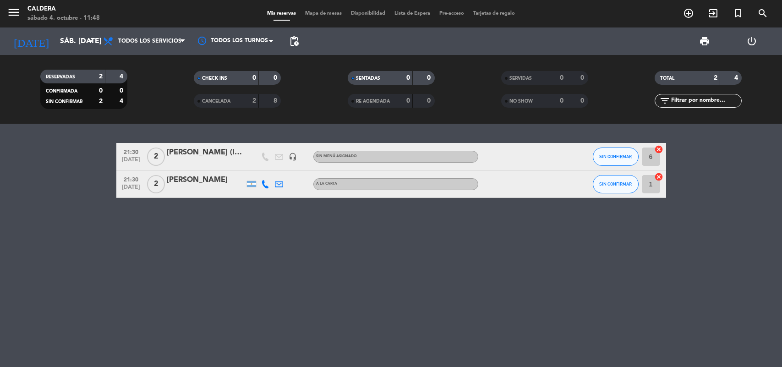  What do you see at coordinates (751, 41) in the screenshot?
I see `div: LOG OUT` at bounding box center [751, 41].